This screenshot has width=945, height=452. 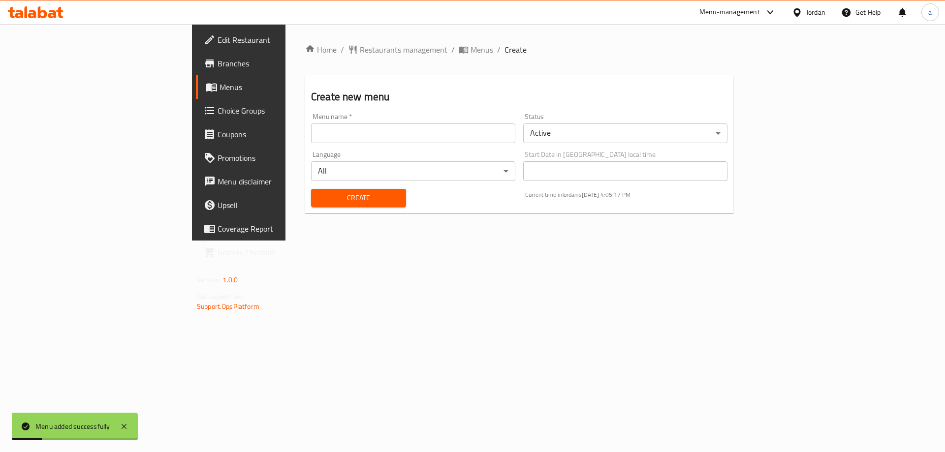 What do you see at coordinates (729, 12) in the screenshot?
I see `div: Menu-management` at bounding box center [729, 12].